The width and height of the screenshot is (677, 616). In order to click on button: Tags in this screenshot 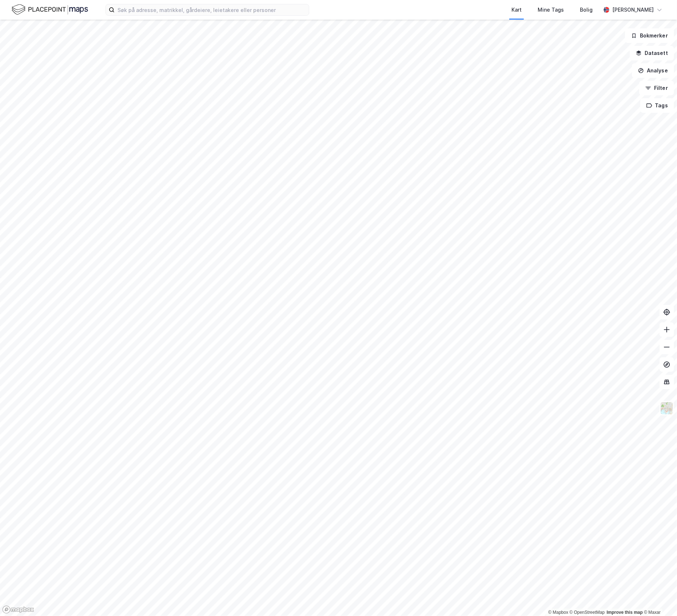, I will do `click(657, 105)`.